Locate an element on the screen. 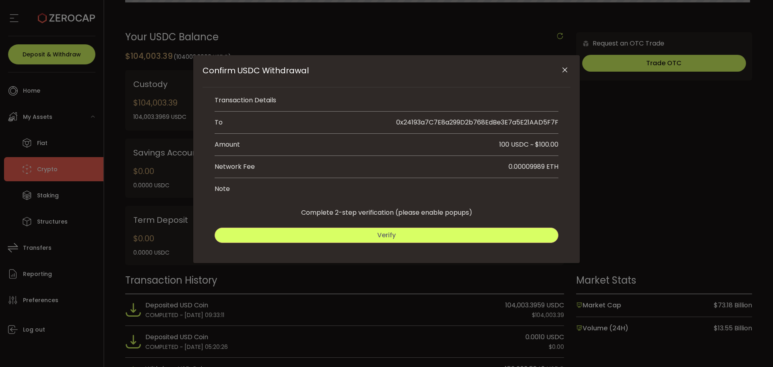  span: 100 USDC ~ $100.00 is located at coordinates (528, 144).